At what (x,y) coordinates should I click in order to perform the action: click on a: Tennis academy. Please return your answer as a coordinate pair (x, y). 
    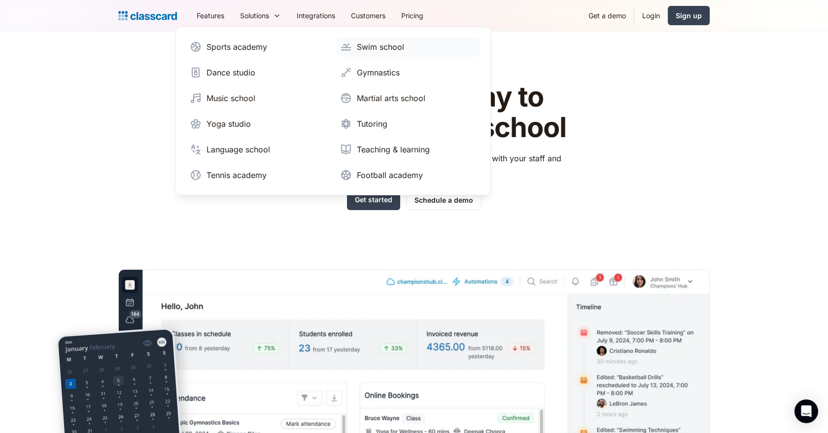
    Looking at the image, I should click on (258, 175).